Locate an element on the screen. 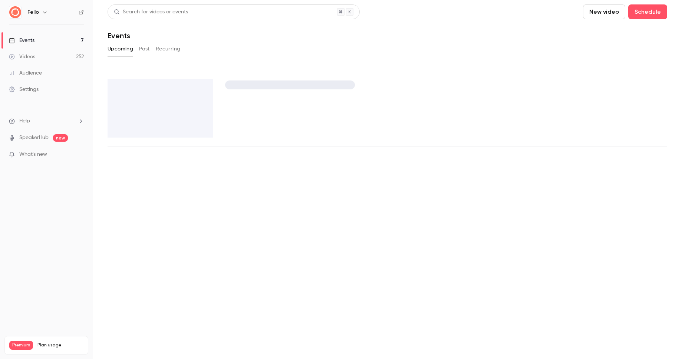  div: Events is located at coordinates (22, 40).